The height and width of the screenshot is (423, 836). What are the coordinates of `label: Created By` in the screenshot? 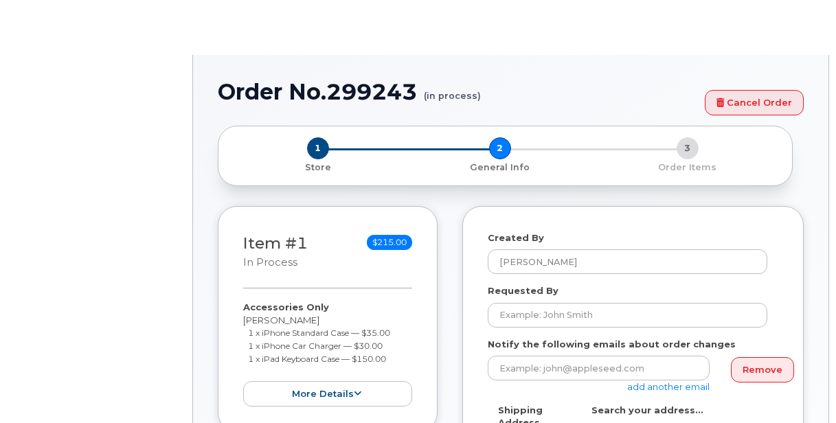 It's located at (516, 238).